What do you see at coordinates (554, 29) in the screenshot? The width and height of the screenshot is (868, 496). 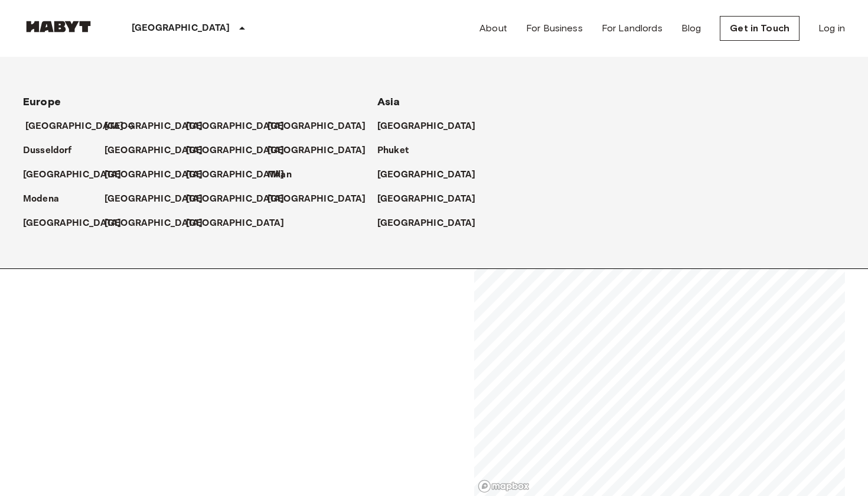 I see `a: For Business` at bounding box center [554, 29].